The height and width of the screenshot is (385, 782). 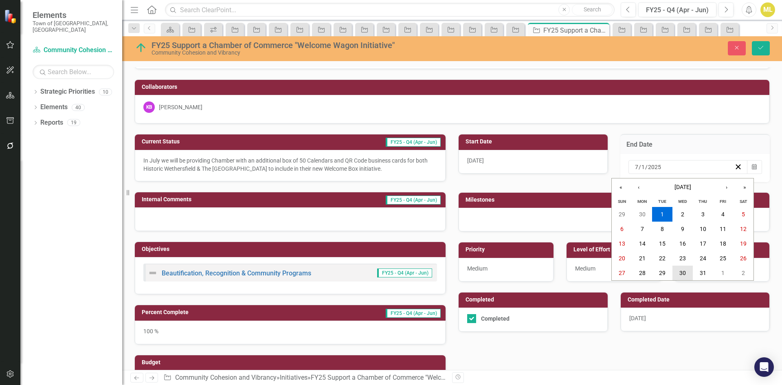 I want to click on button: ML, so click(x=767, y=10).